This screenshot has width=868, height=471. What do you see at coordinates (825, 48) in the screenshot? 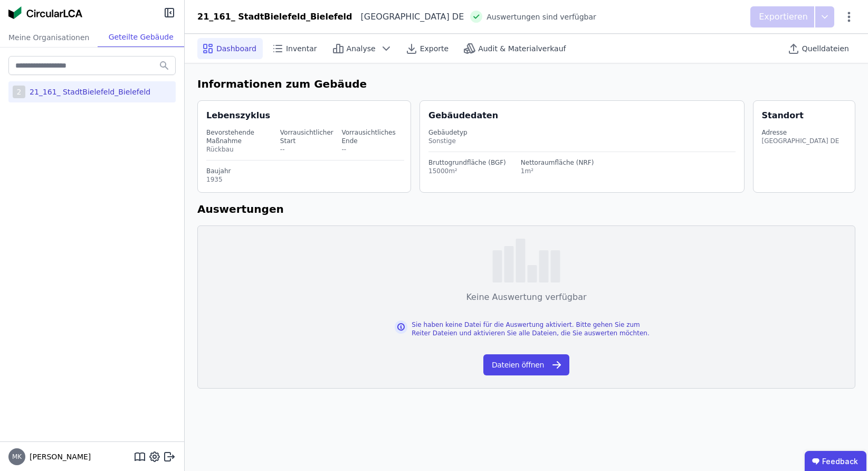
I see `span: Quelldateien` at bounding box center [825, 48].